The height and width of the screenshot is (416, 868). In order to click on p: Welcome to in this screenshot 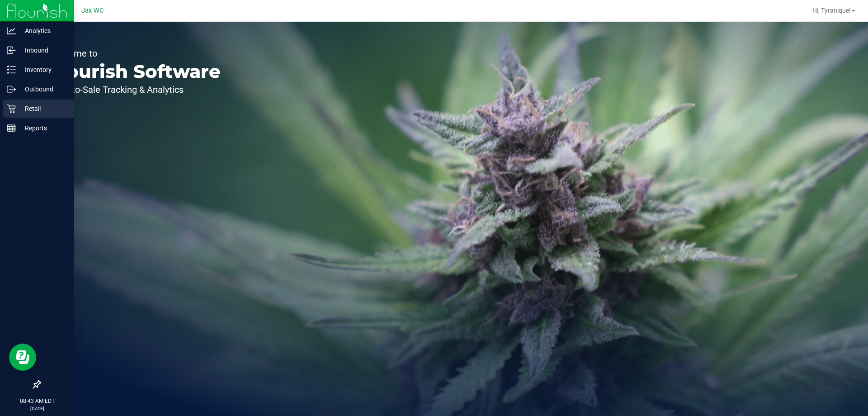, I will do `click(135, 53)`.